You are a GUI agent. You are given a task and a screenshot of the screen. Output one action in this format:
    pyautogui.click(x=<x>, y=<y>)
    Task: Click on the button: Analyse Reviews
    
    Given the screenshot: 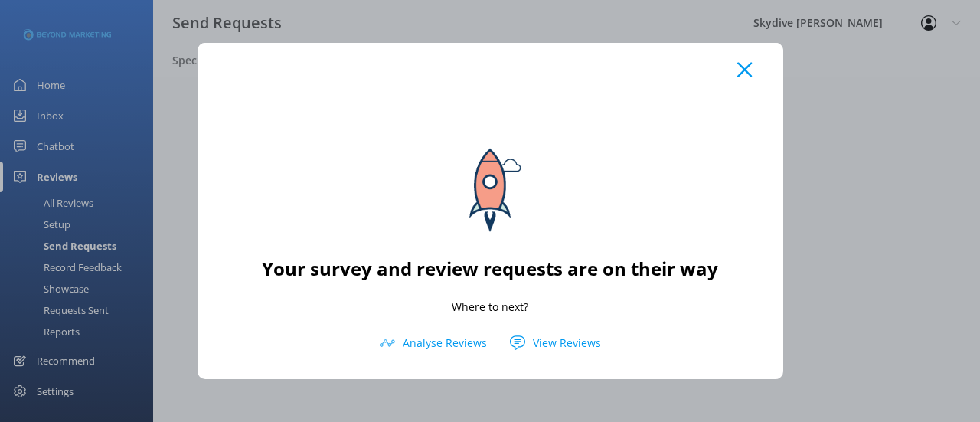 What is the action you would take?
    pyautogui.click(x=433, y=343)
    